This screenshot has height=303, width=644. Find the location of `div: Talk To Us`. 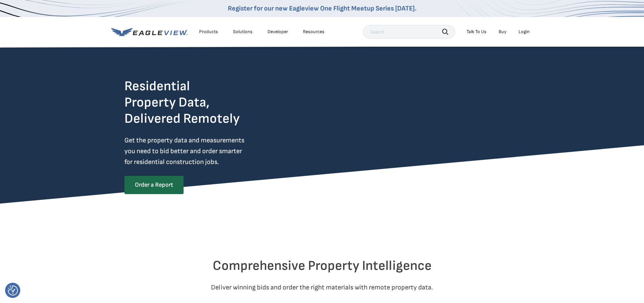

div: Talk To Us is located at coordinates (476, 32).